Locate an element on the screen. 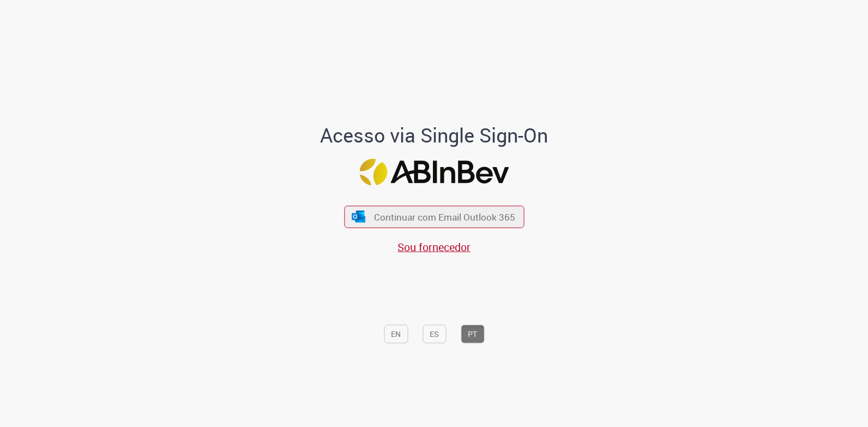 The width and height of the screenshot is (868, 427). button: EN is located at coordinates (396, 334).